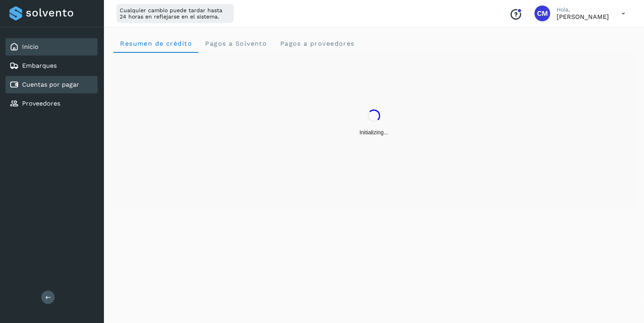 Image resolution: width=644 pixels, height=323 pixels. What do you see at coordinates (583, 16) in the screenshot?
I see `p: Cynthia Mendoza` at bounding box center [583, 16].